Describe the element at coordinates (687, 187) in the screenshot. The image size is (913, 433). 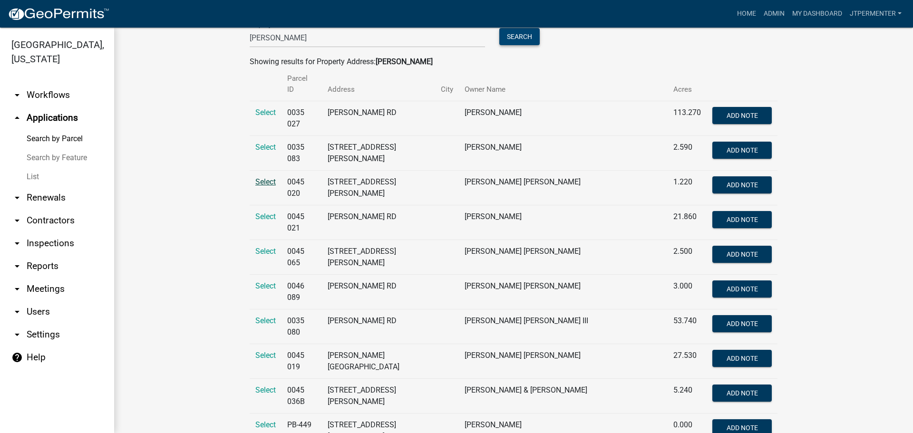
I see `td: 1.220` at that location.